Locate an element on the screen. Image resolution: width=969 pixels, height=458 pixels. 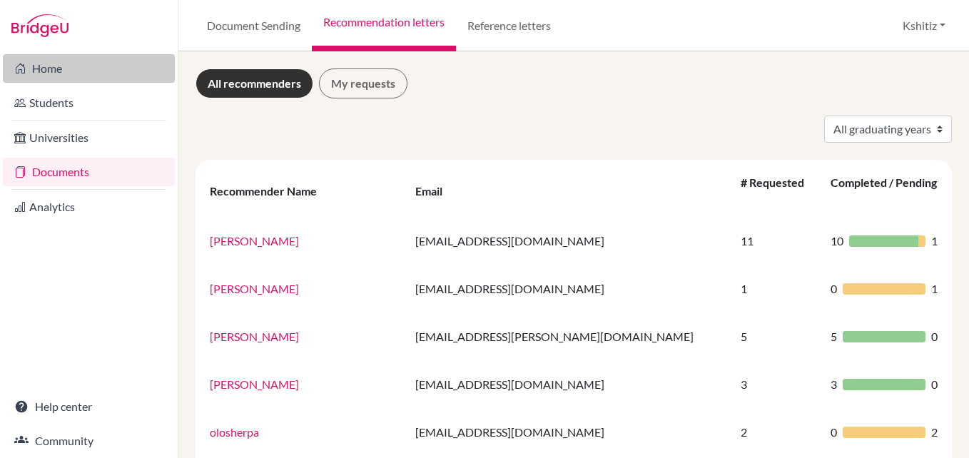
div: Email is located at coordinates (436, 190).